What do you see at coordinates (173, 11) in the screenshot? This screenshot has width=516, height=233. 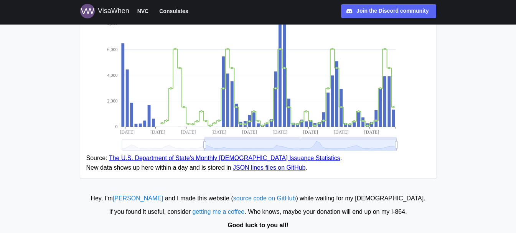 I see `a: Consulates` at bounding box center [173, 11].